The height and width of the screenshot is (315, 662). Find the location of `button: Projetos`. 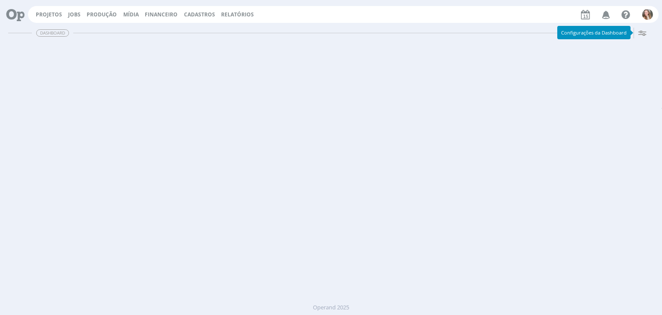

button: Projetos is located at coordinates (49, 15).